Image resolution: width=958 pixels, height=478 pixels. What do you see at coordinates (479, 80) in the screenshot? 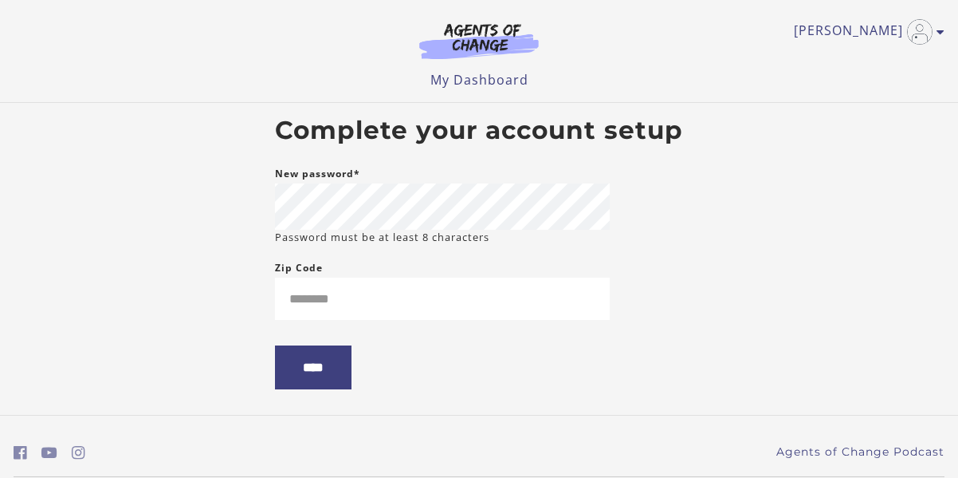
I see `a: My Dashboard` at bounding box center [479, 80].